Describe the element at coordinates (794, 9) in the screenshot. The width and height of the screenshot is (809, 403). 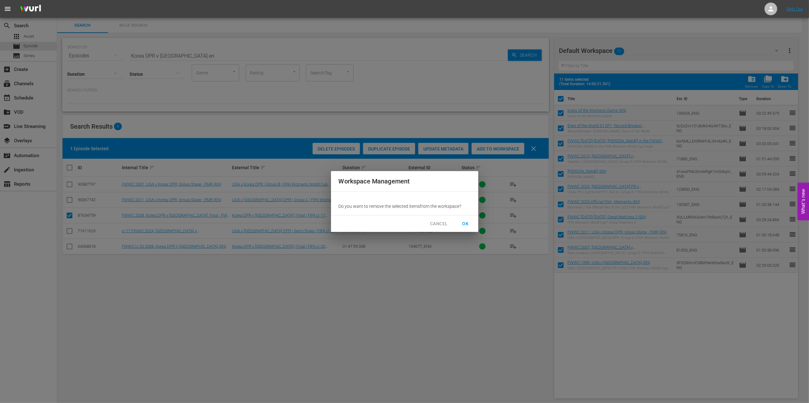
I see `a: Sign Out` at that location.